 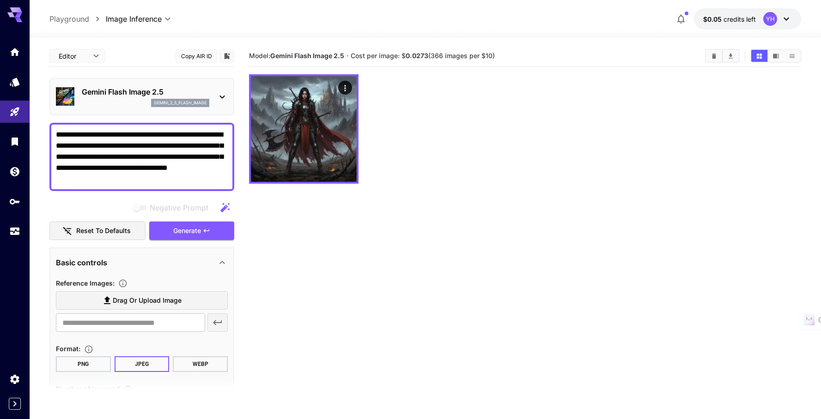 I want to click on button: Show images in grid view, so click(x=759, y=56).